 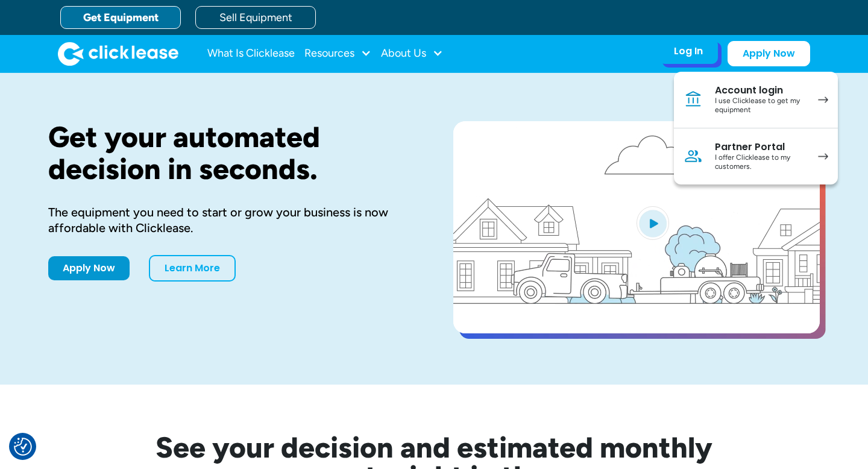 What do you see at coordinates (192, 268) in the screenshot?
I see `a: Learn More` at bounding box center [192, 268].